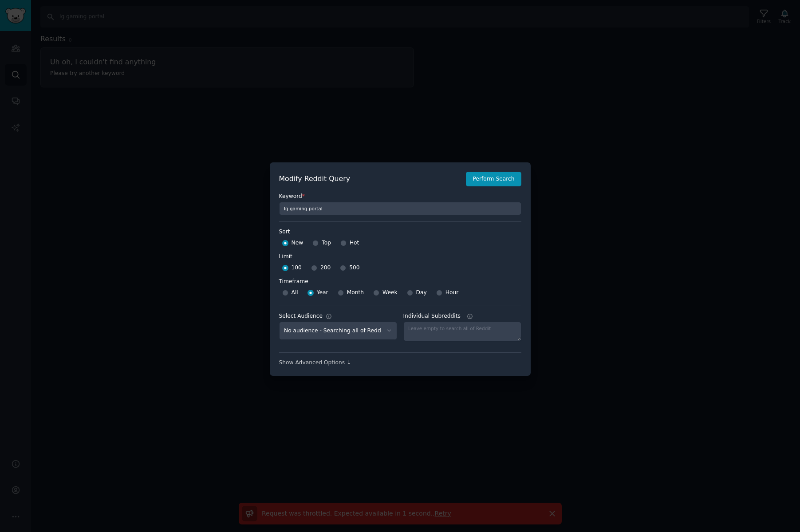 This screenshot has height=532, width=800. What do you see at coordinates (422, 293) in the screenshot?
I see `span: Day` at bounding box center [422, 293].